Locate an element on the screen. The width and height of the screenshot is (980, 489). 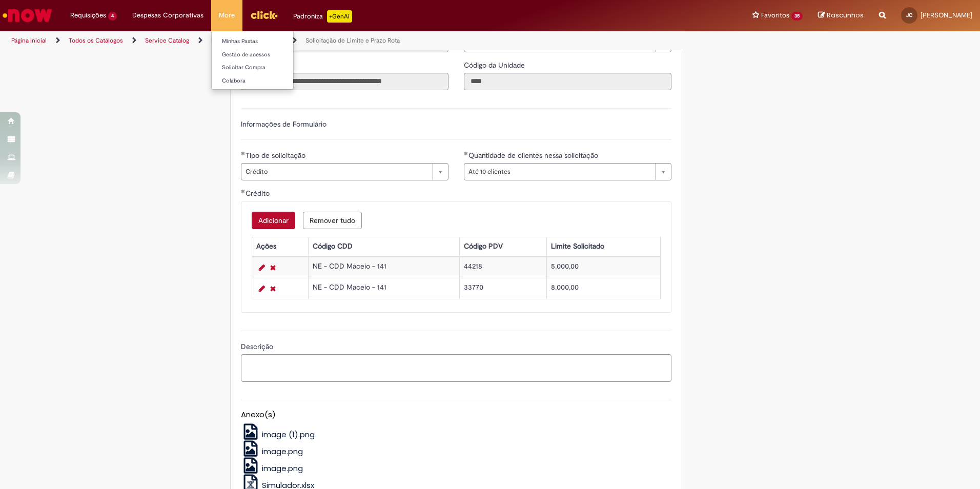
span: Rascunhos is located at coordinates (845, 15).